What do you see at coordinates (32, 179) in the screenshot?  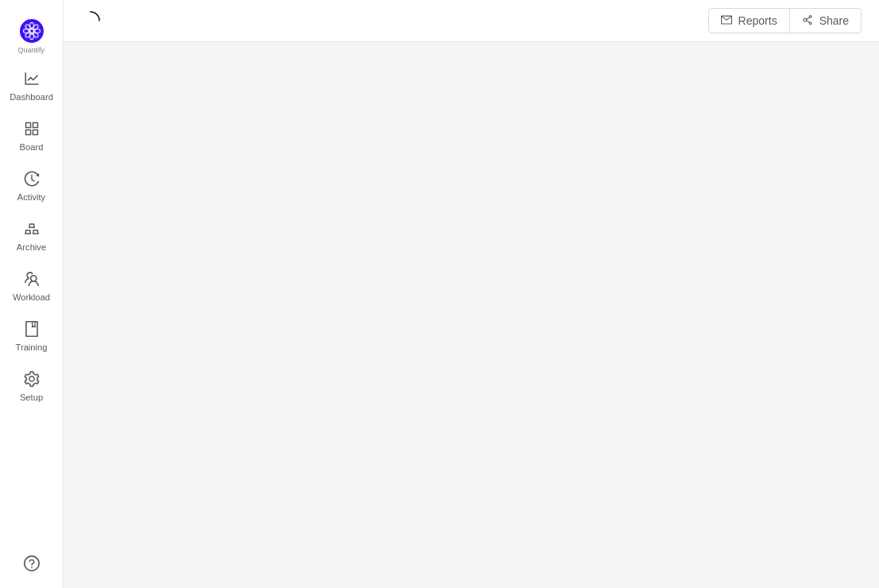 I see `i: icon: history` at bounding box center [32, 179].